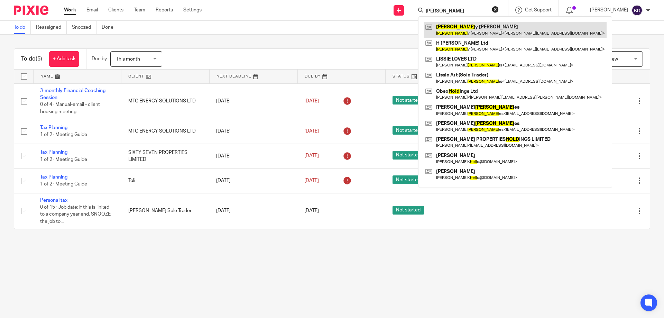 Image resolution: width=664 pixels, height=318 pixels. Describe the element at coordinates (73, 94) in the screenshot. I see `a: 3-monthly Financial Coaching Session` at that location.